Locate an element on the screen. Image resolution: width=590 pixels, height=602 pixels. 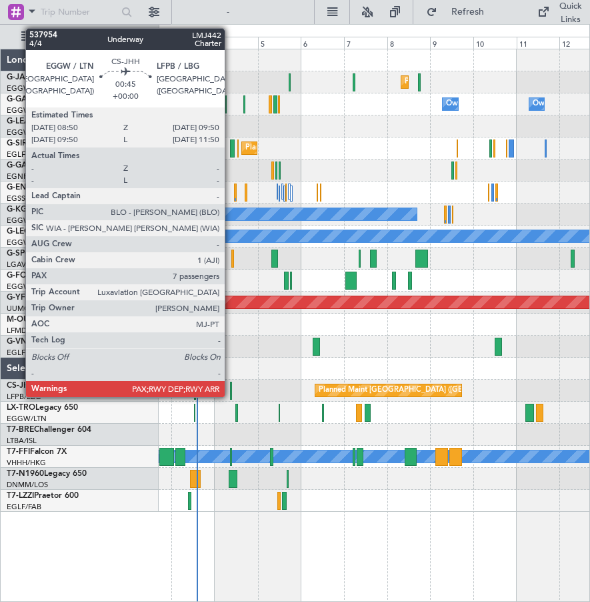
a: LX-TROLegacy 650 is located at coordinates (42, 407).